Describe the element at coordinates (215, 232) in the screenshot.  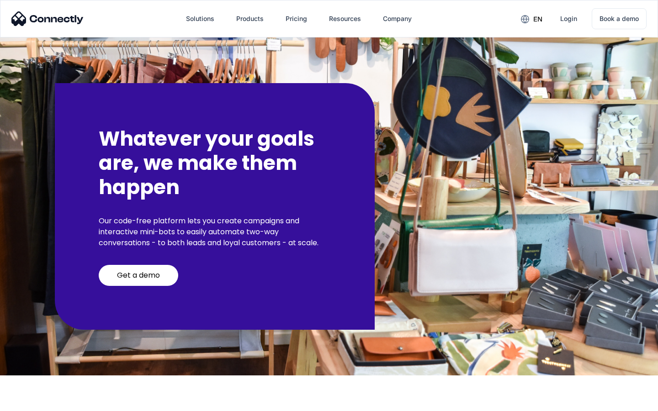
I see `p: Our code-free platform lets you create campaigns and interactive mini-bots to easily automate two...` at that location.